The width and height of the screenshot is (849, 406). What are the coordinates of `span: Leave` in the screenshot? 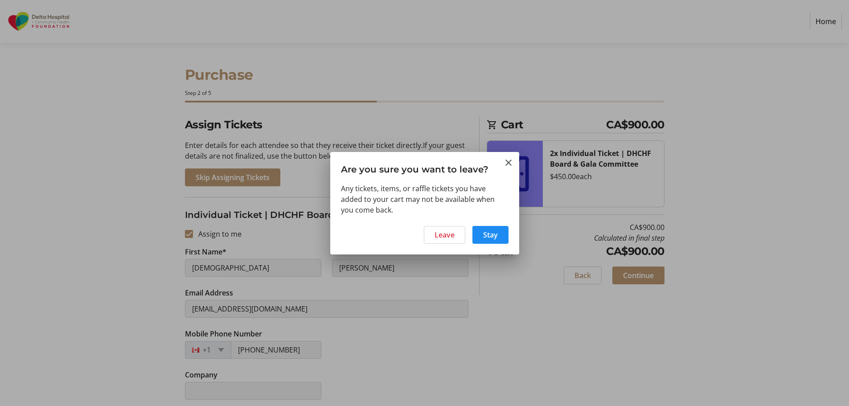 It's located at (444, 235).